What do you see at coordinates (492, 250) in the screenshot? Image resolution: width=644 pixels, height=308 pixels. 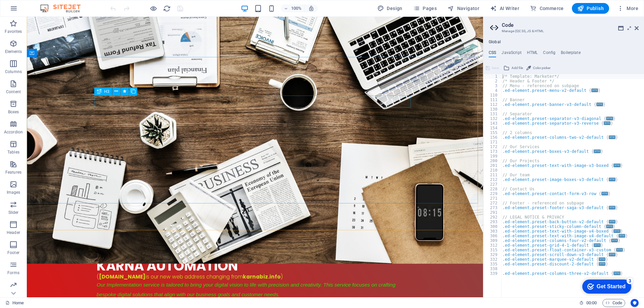 I see `div: 315` at bounding box center [492, 250].